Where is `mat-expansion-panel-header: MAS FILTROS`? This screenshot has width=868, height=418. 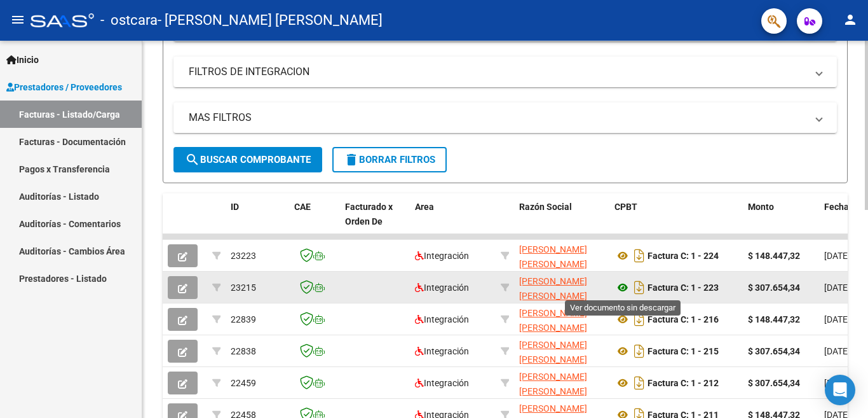 mat-expansion-panel-header: MAS FILTROS is located at coordinates (505, 117).